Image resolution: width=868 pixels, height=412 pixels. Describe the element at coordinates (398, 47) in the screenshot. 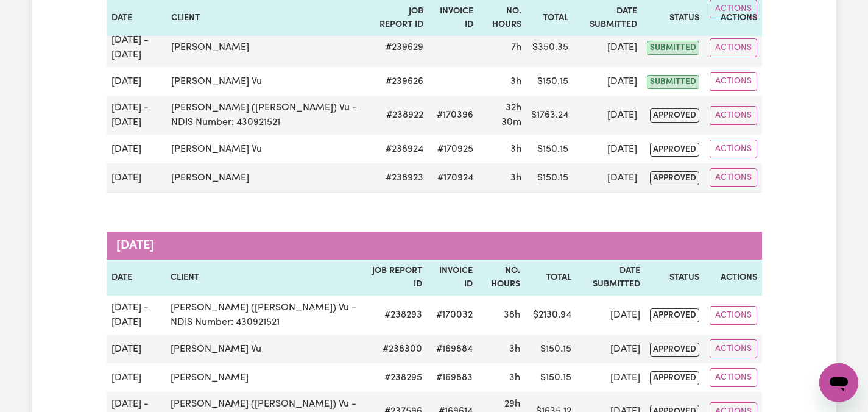

I see `td: # 239629` at that location.